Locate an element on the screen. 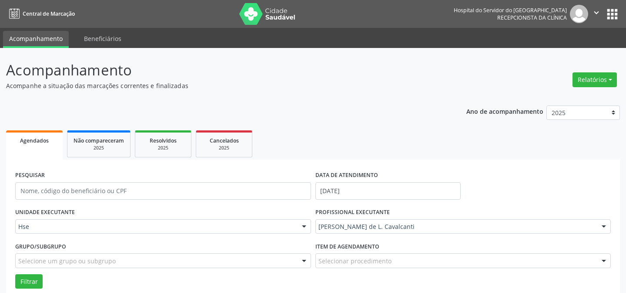 The height and width of the screenshot is (293, 626). a: Beneficiários is located at coordinates (103, 38).